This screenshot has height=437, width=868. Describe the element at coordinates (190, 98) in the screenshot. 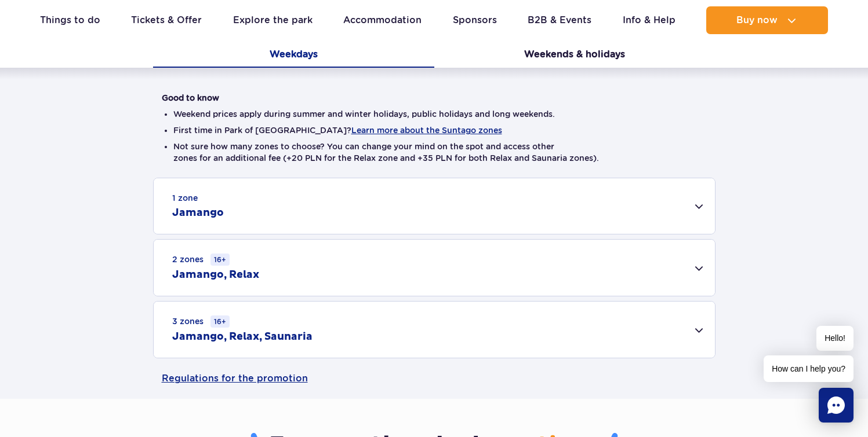

I see `strong: Good to know` at that location.